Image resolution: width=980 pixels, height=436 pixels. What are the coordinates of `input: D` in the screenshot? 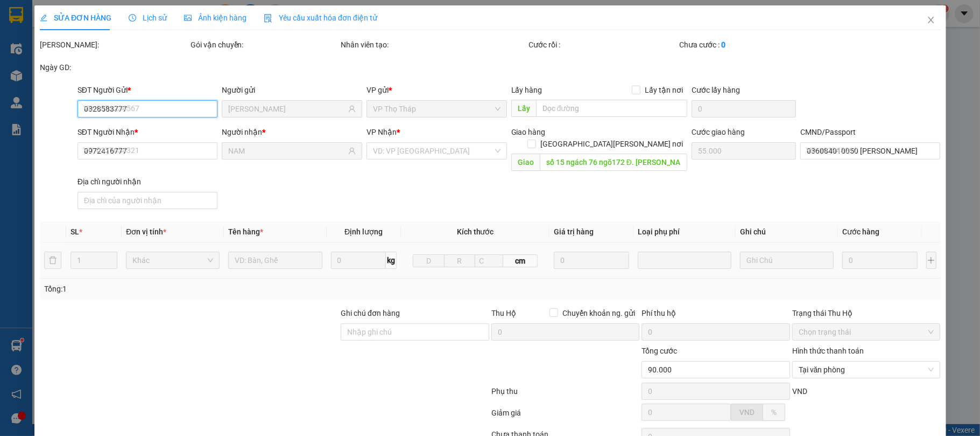 It's located at (429, 261).